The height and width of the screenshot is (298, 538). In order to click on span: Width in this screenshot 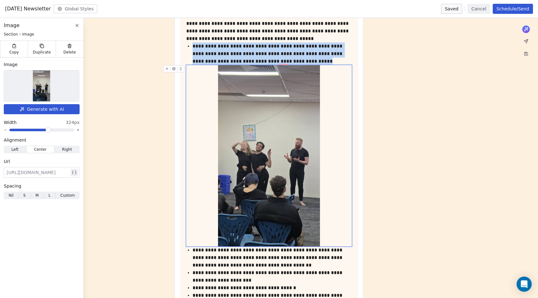, I will do `click(10, 122)`.